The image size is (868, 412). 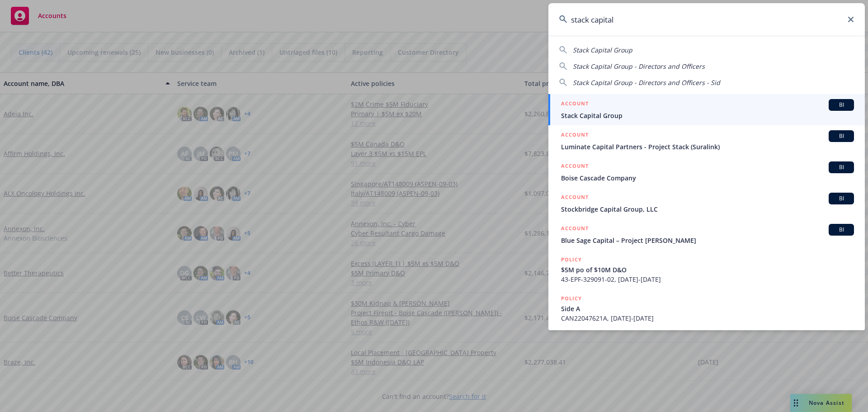 I want to click on span: Side A, so click(x=708, y=308).